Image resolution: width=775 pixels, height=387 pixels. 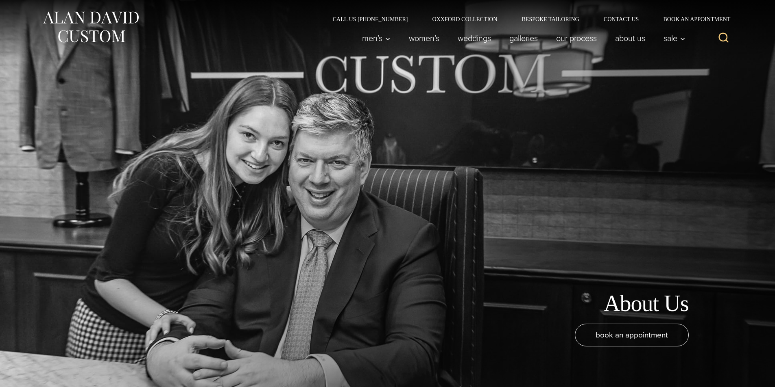 What do you see at coordinates (631, 335) in the screenshot?
I see `span: book an appointment` at bounding box center [631, 335].